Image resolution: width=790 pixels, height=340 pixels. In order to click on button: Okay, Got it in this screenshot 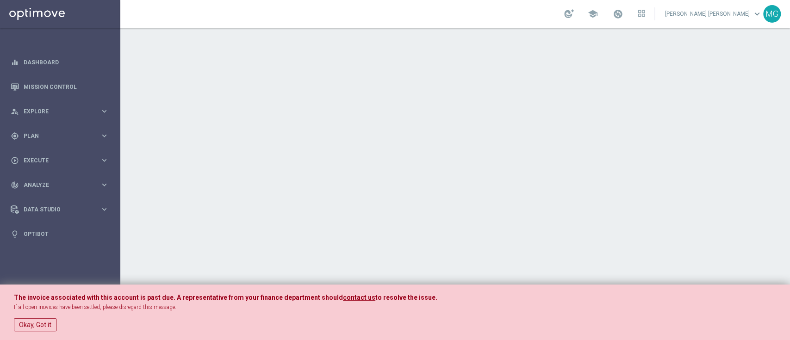, I will do `click(35, 325)`.